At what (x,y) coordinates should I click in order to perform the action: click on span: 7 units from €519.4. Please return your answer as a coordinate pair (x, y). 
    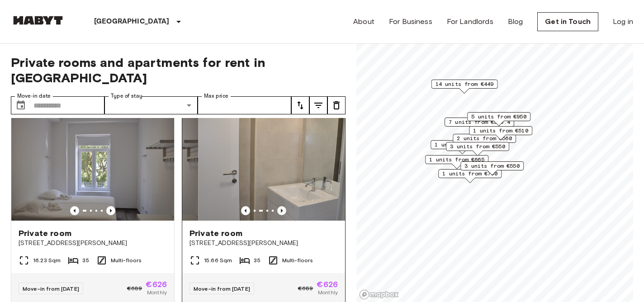
    Looking at the image, I should click on (479, 122).